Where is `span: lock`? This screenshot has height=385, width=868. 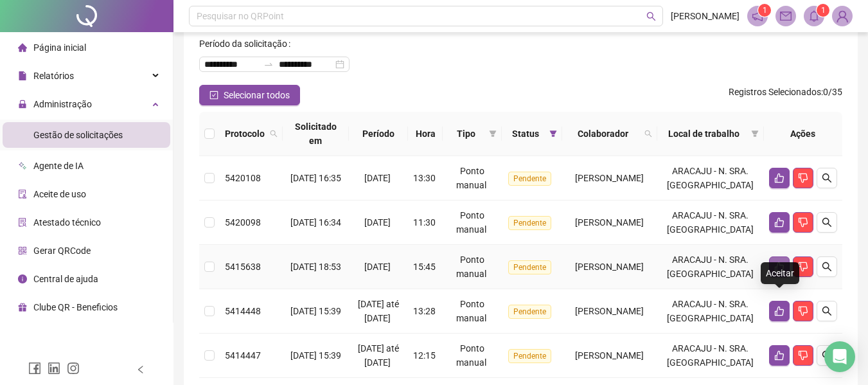
span: lock is located at coordinates (23, 104).